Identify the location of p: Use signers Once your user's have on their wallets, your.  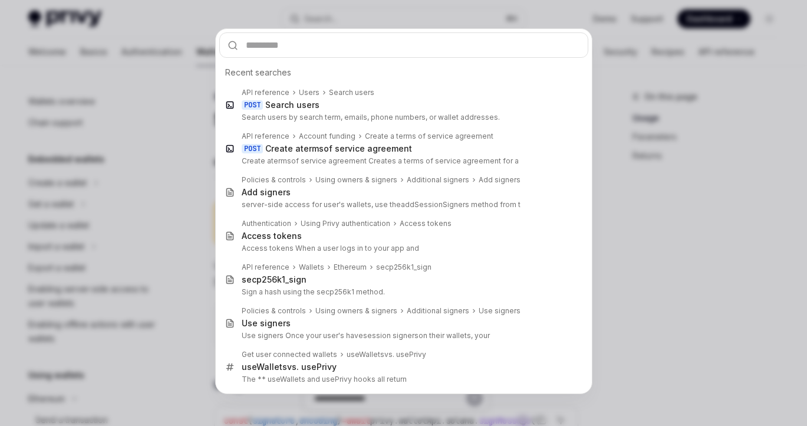
(403, 335).